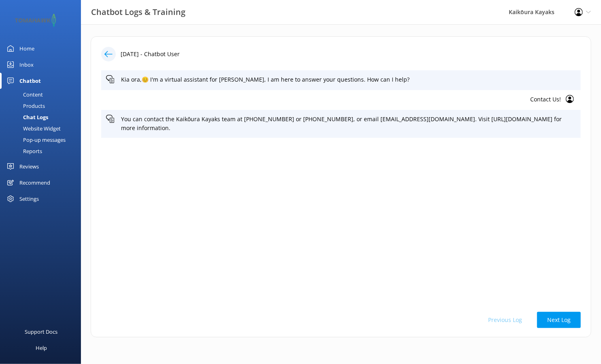 The height and width of the screenshot is (364, 601). Describe the element at coordinates (25, 106) in the screenshot. I see `div: Products` at that location.